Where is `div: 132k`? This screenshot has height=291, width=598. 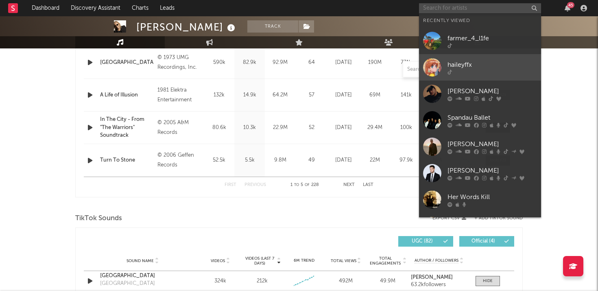
div: 132k is located at coordinates (219, 95).